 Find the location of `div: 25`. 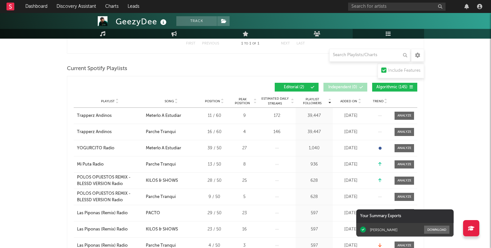

div: 25 is located at coordinates (244, 181).